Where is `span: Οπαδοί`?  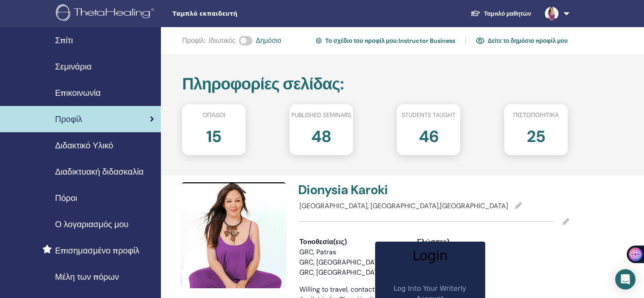 span: Οπαδοί is located at coordinates (214, 115).